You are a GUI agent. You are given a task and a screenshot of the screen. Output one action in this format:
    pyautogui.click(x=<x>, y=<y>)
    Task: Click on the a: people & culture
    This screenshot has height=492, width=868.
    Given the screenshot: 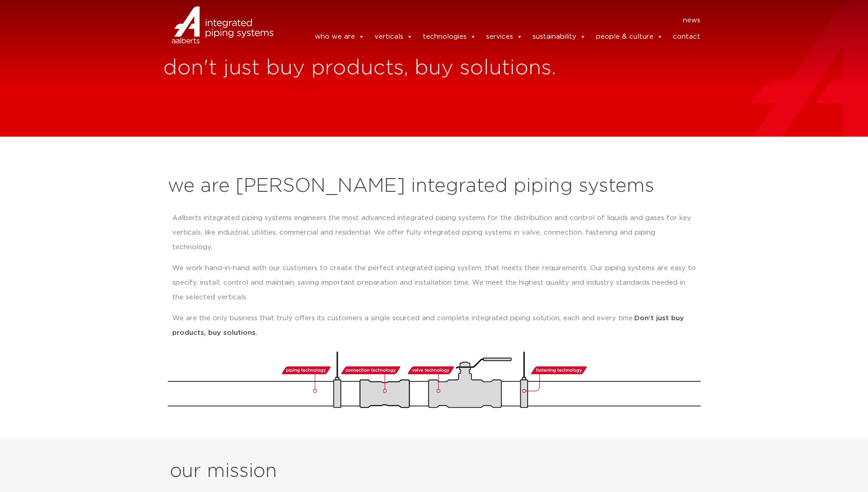 What is the action you would take?
    pyautogui.click(x=630, y=37)
    